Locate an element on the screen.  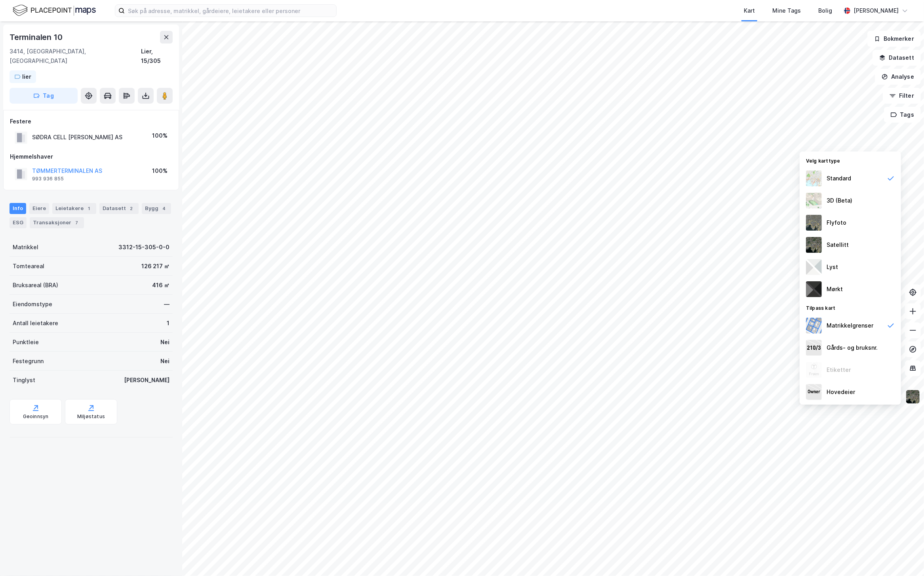
button: Datasett is located at coordinates (897, 58).